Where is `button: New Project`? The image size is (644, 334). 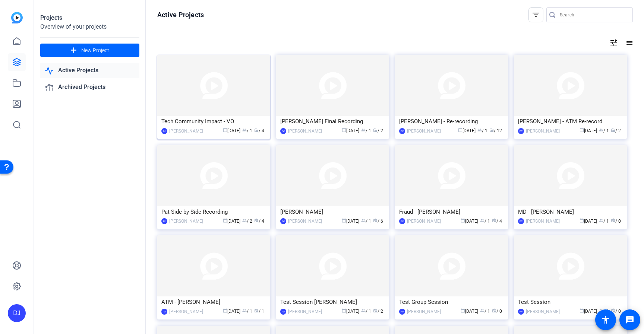 button: New Project is located at coordinates (90, 50).